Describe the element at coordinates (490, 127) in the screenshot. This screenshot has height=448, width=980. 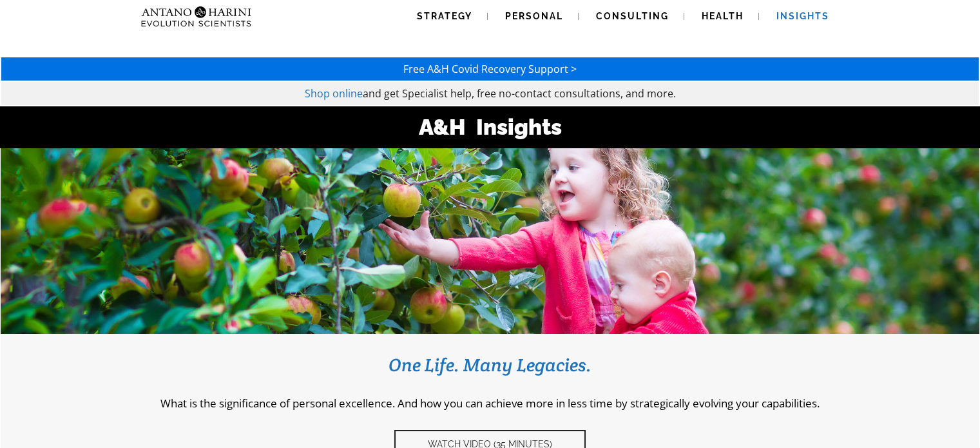
I see `strong: A&H Insights` at that location.